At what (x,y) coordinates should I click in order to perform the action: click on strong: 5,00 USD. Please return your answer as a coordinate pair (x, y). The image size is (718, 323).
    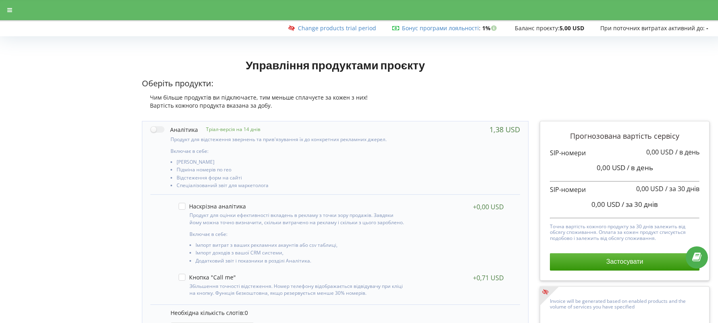
    Looking at the image, I should click on (572, 28).